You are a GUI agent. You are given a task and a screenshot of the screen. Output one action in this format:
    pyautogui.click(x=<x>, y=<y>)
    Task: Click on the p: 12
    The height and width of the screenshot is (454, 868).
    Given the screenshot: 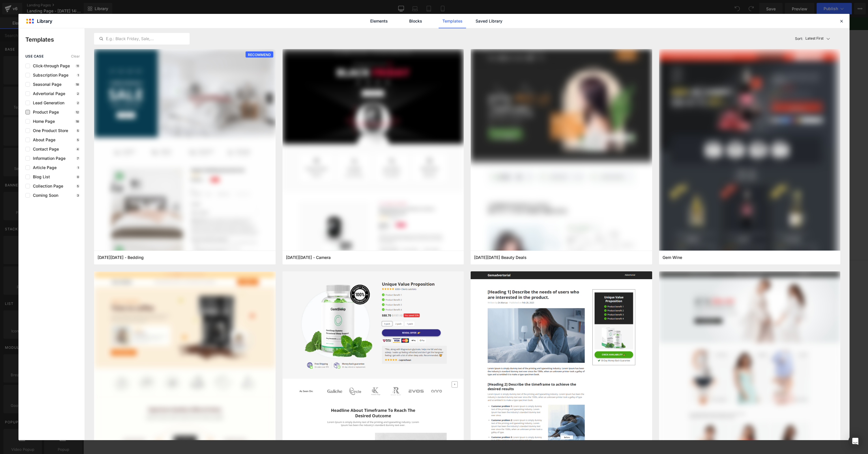 What is the action you would take?
    pyautogui.click(x=77, y=112)
    